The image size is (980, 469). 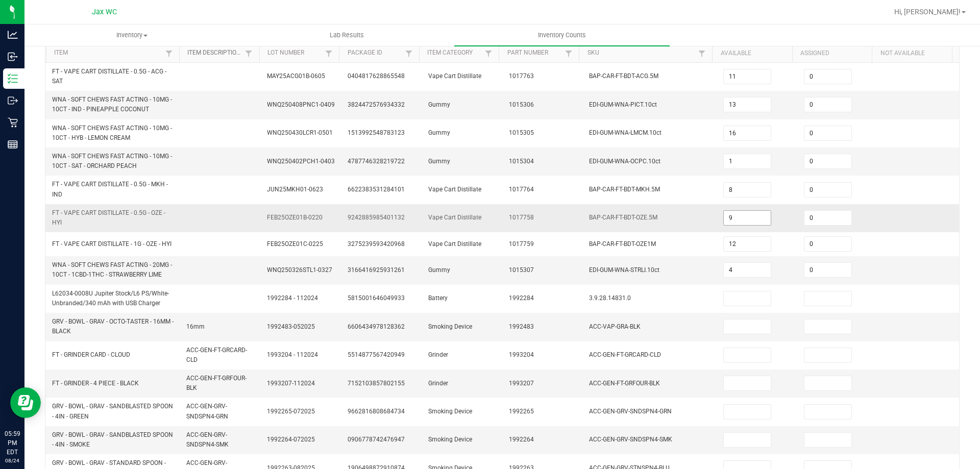 I want to click on span: FT - VAPE CART DISTILLATE - 0.5G - ACG - SAT, so click(x=109, y=76).